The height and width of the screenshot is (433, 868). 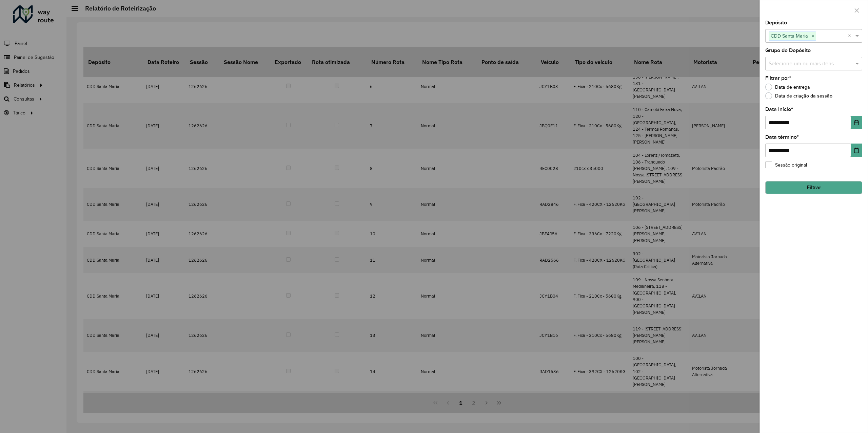 I want to click on label: Filtrar por, so click(x=778, y=78).